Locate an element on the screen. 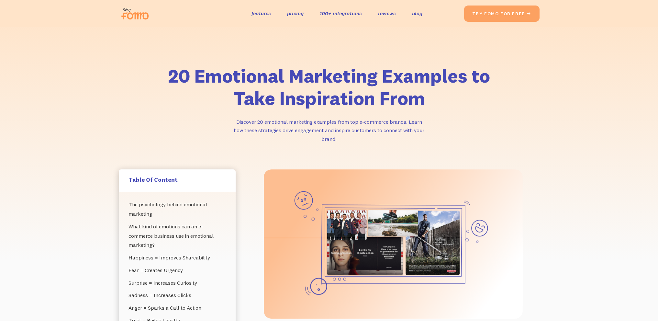 This screenshot has width=658, height=321. a: blog is located at coordinates (417, 13).